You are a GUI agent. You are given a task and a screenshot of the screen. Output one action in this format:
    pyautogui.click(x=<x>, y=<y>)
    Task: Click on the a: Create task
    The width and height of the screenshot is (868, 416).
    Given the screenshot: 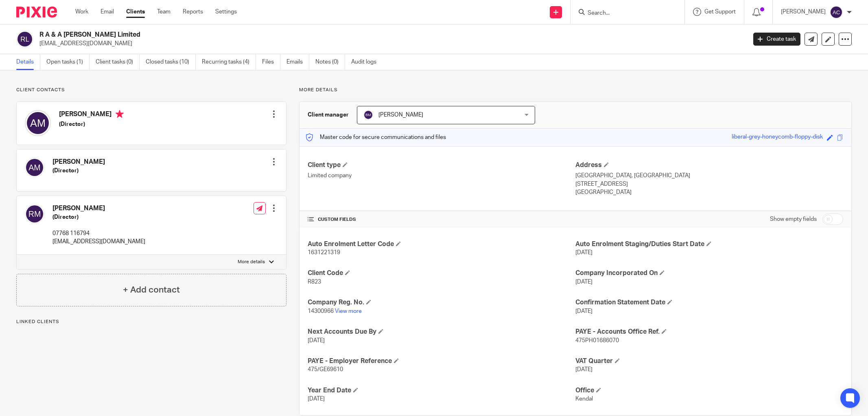 What is the action you would take?
    pyautogui.click(x=776, y=39)
    